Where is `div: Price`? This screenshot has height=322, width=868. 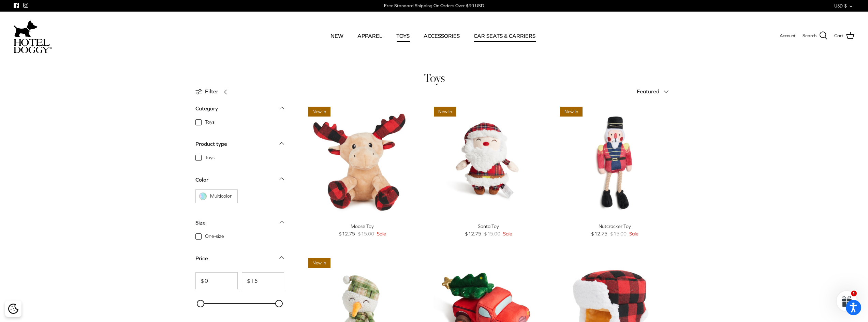
div: Price is located at coordinates (201, 258).